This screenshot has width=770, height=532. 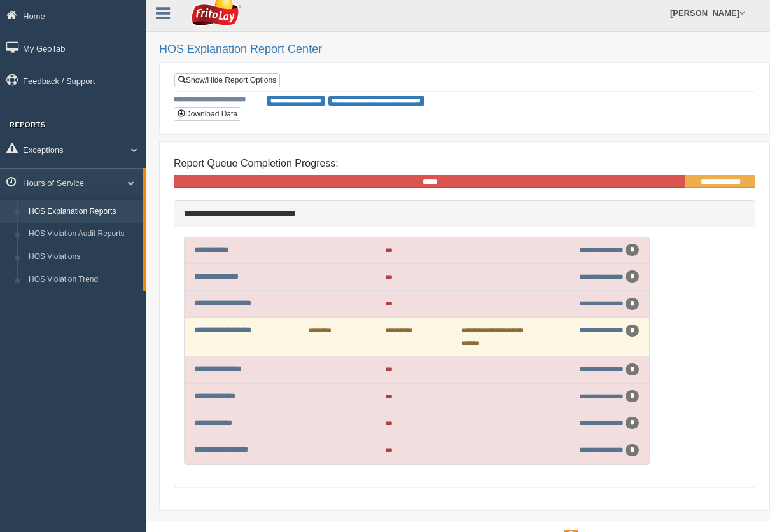 I want to click on button: Download Data, so click(x=207, y=114).